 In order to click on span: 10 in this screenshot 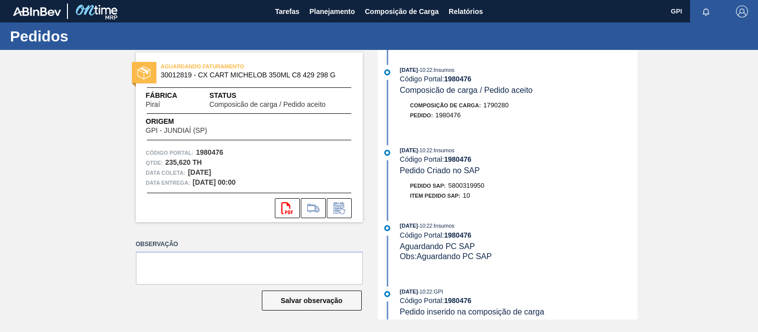, I will do `click(466, 195)`.